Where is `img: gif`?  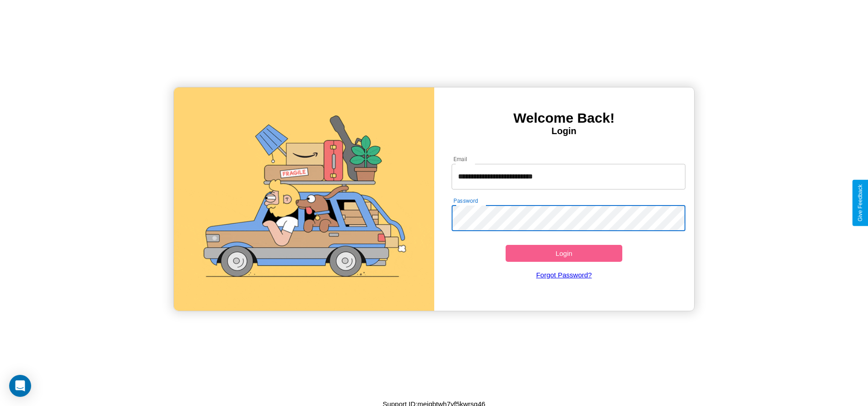 img: gif is located at coordinates (304, 199).